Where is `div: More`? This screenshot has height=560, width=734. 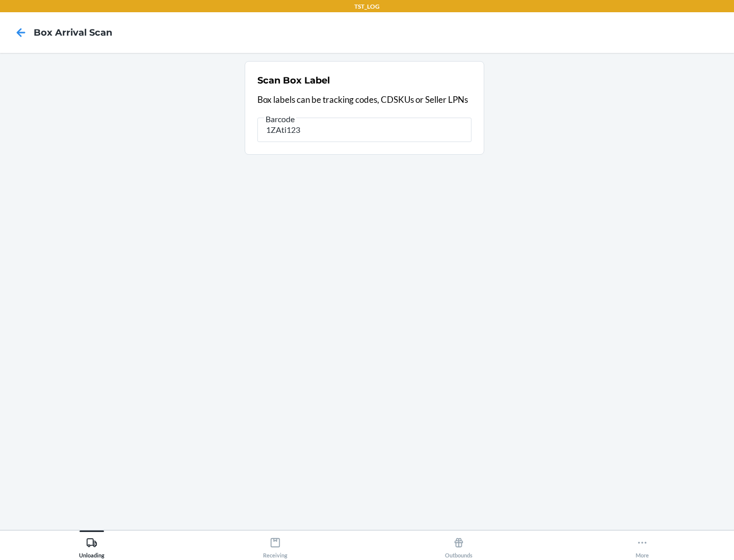 div: More is located at coordinates (642, 546).